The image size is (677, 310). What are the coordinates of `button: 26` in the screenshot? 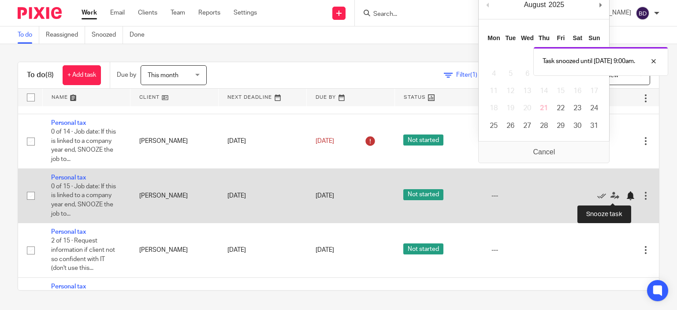 It's located at (510, 126).